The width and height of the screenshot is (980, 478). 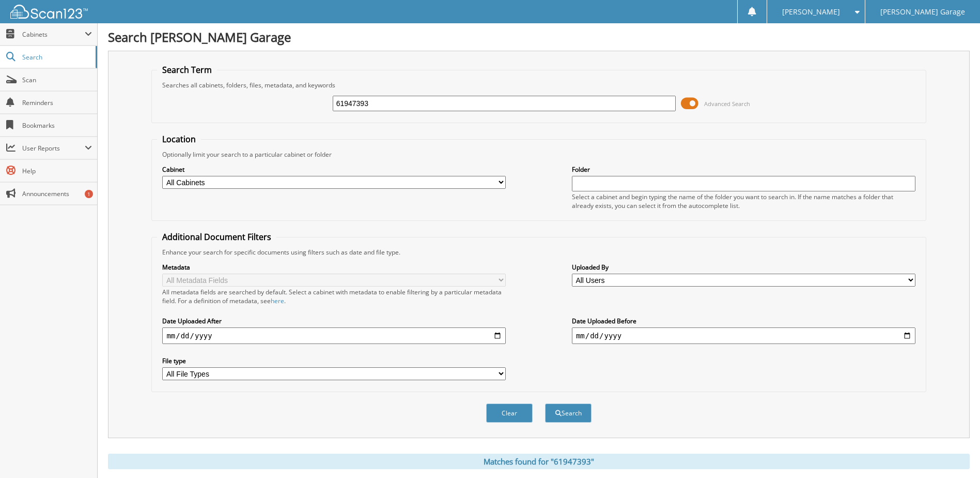 I want to click on legend: Location, so click(x=178, y=139).